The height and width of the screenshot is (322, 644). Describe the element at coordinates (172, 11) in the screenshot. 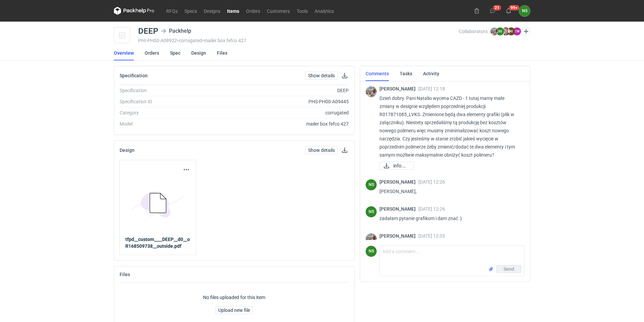

I see `a: RFQs` at that location.